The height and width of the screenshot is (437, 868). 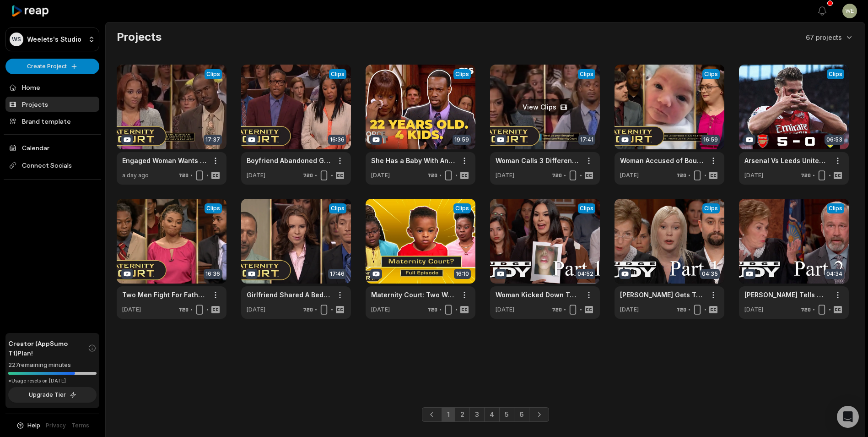 What do you see at coordinates (521, 414) in the screenshot?
I see `a: Page 6` at bounding box center [521, 414].